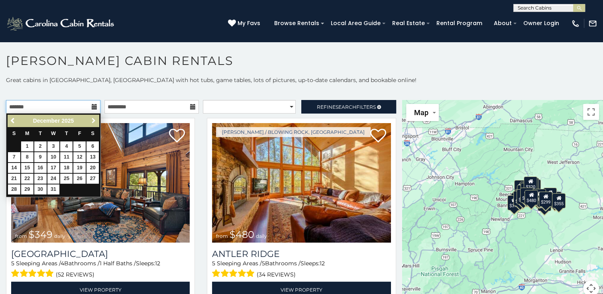  Describe the element at coordinates (75, 275) in the screenshot. I see `span: (52 reviews)` at that location.